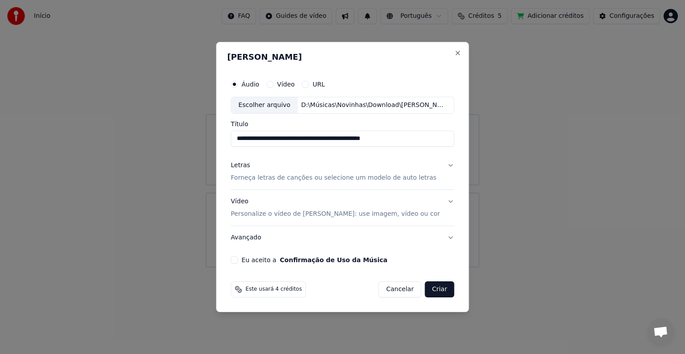 The height and width of the screenshot is (354, 685). I want to click on label: URL, so click(319, 84).